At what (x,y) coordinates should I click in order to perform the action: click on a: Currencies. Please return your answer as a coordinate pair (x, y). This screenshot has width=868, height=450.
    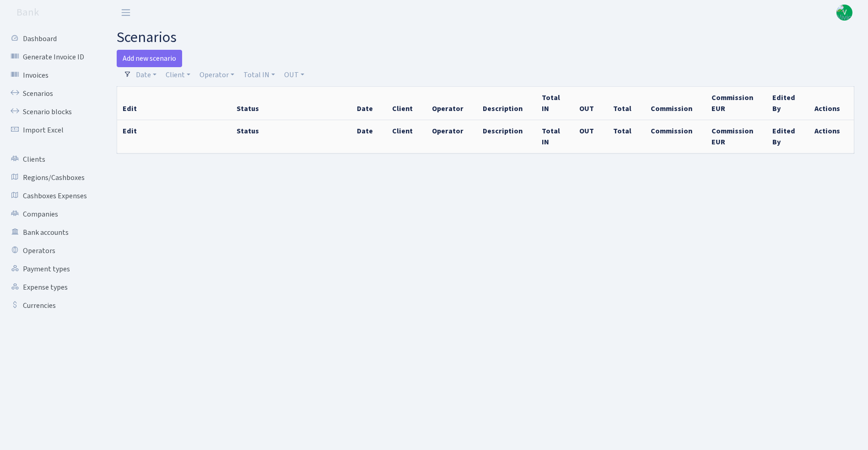
    Looking at the image, I should click on (50, 306).